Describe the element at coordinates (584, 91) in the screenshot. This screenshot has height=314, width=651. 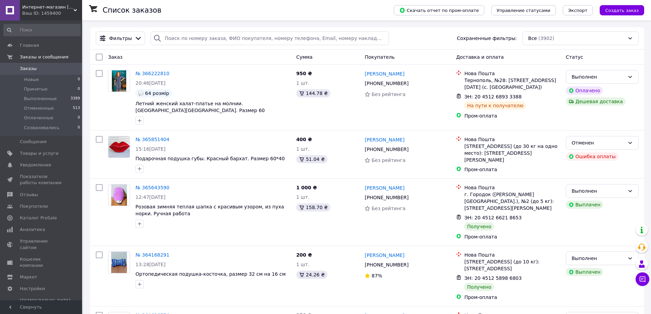
I see `div: Оплачено` at that location.